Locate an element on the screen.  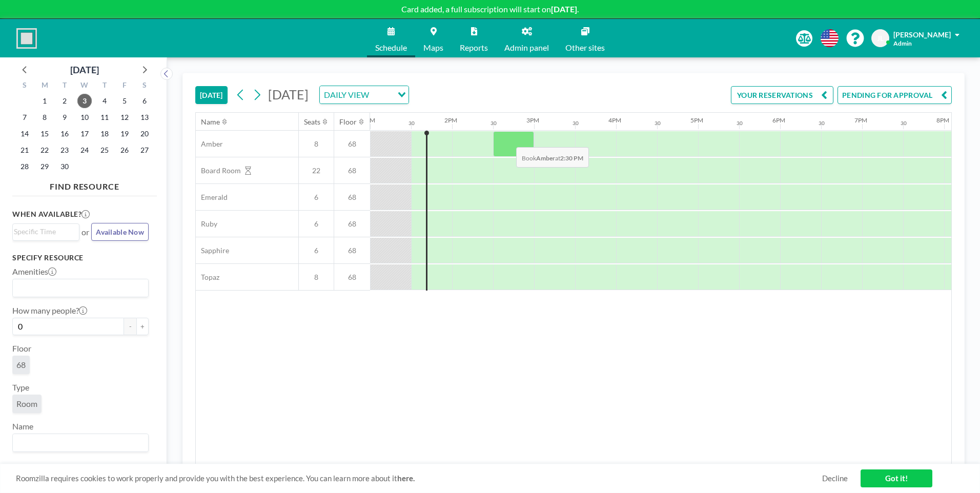
b: 2:30 PM is located at coordinates (571, 158).